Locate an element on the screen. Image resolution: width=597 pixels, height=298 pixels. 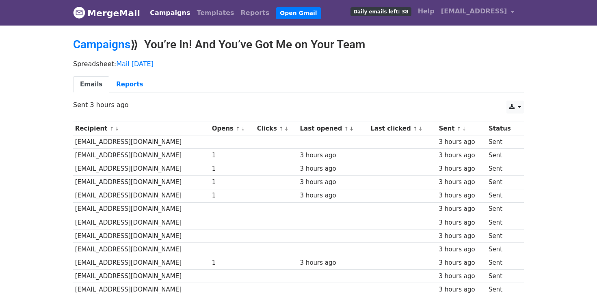
a: Templates is located at coordinates (215, 13).